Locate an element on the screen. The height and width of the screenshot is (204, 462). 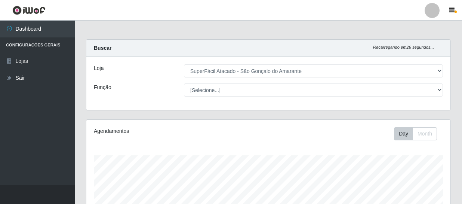
i: Recarregando em 26 segundos... is located at coordinates (403, 47).